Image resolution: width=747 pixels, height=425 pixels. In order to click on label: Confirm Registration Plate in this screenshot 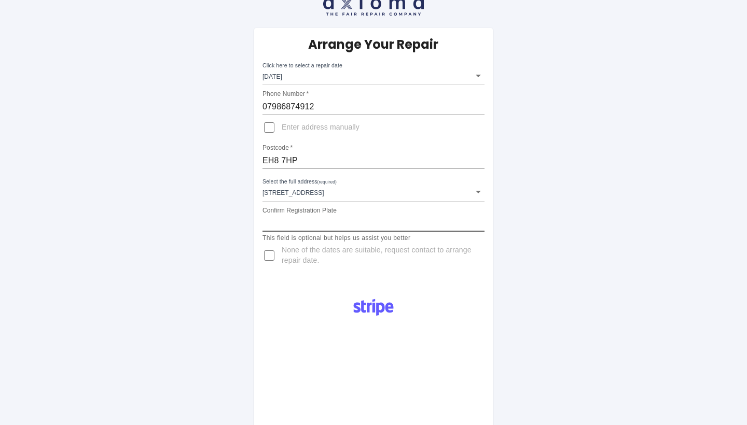, I will do `click(299, 210)`.